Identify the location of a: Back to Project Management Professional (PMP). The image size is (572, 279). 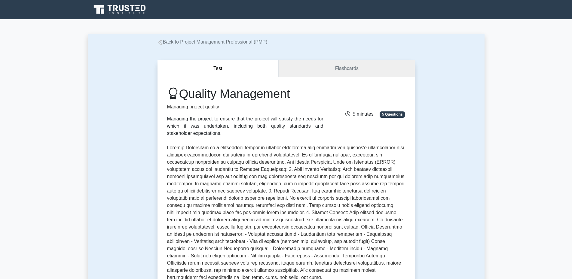
(213, 42).